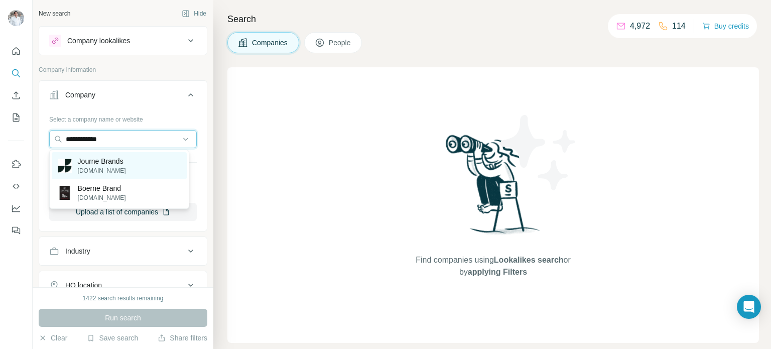 Image resolution: width=771 pixels, height=349 pixels. What do you see at coordinates (194, 14) in the screenshot?
I see `button: Hide` at bounding box center [194, 14].